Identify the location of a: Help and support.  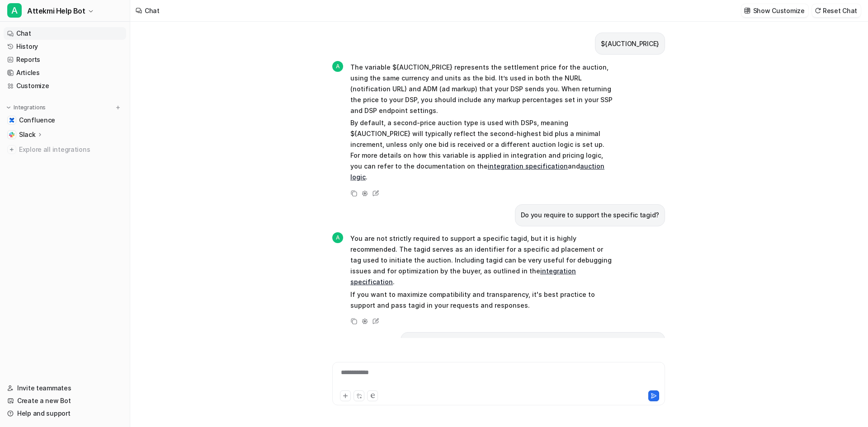
(65, 413).